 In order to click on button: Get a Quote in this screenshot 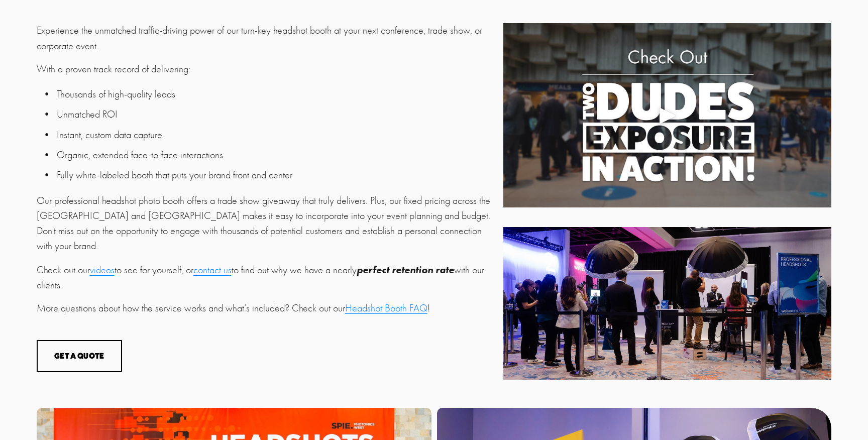, I will do `click(79, 356)`.